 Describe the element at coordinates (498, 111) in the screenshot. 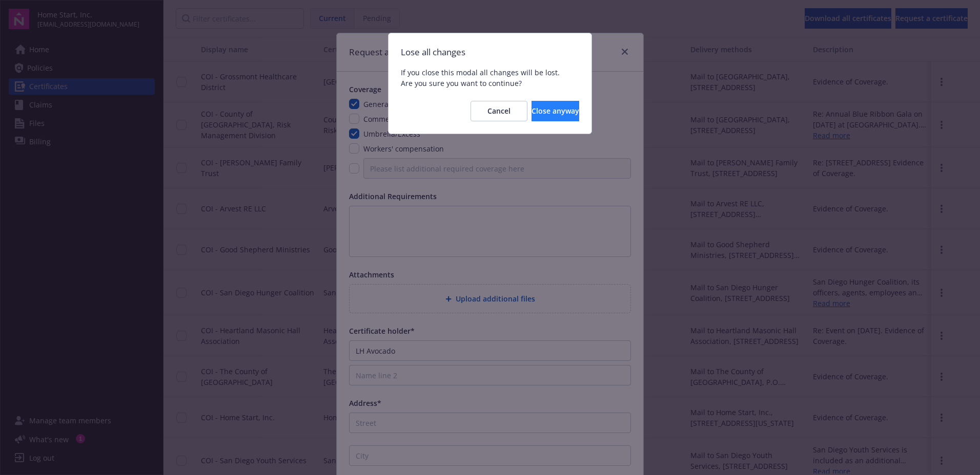

I see `button: Cancel` at that location.